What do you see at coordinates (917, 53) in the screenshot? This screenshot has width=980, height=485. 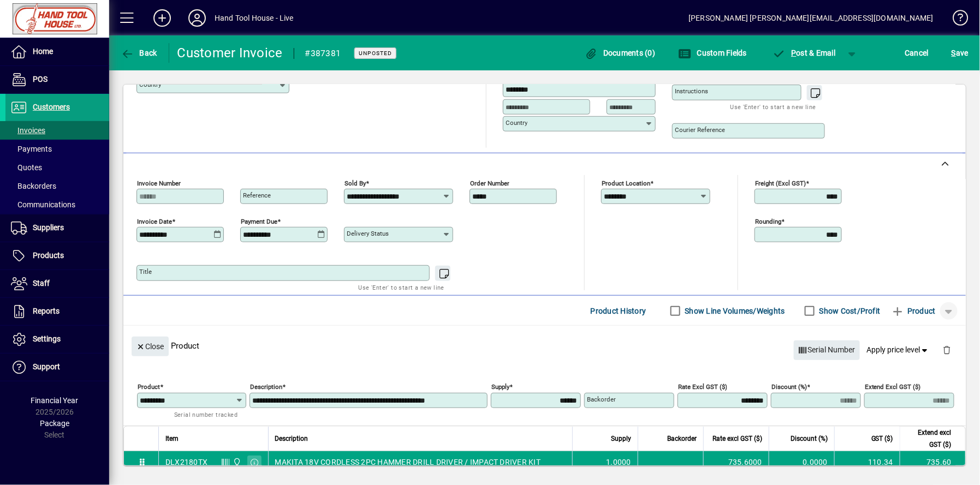 I see `button: Cancel` at bounding box center [917, 53].